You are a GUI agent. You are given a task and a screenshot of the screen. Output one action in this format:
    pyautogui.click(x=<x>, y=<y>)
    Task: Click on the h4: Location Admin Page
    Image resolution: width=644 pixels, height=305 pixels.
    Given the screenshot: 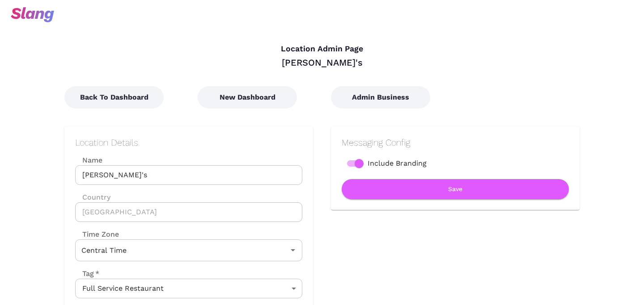 What is the action you would take?
    pyautogui.click(x=322, y=49)
    